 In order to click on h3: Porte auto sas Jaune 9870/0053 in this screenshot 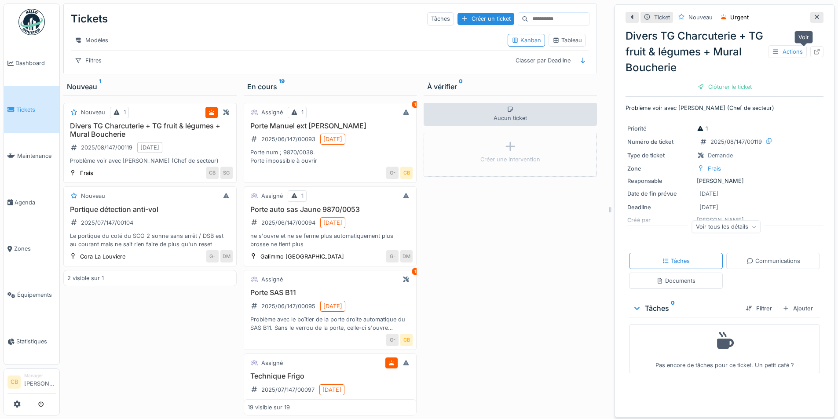, I will do `click(330, 209)`.